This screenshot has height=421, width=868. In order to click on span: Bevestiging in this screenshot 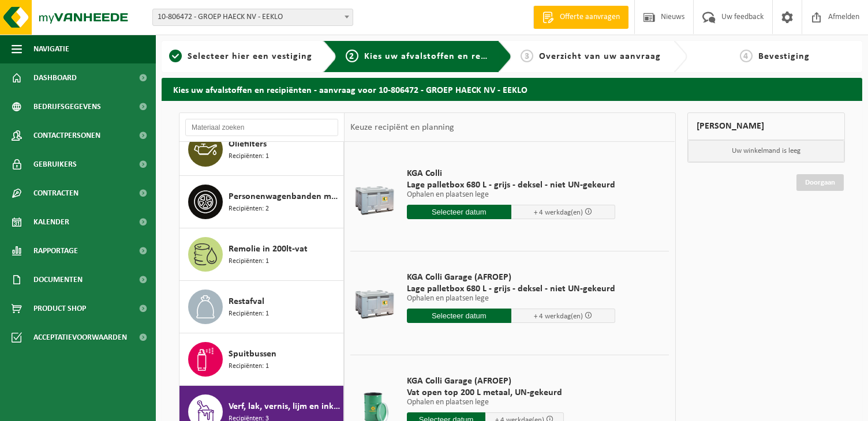, I will do `click(784, 57)`.